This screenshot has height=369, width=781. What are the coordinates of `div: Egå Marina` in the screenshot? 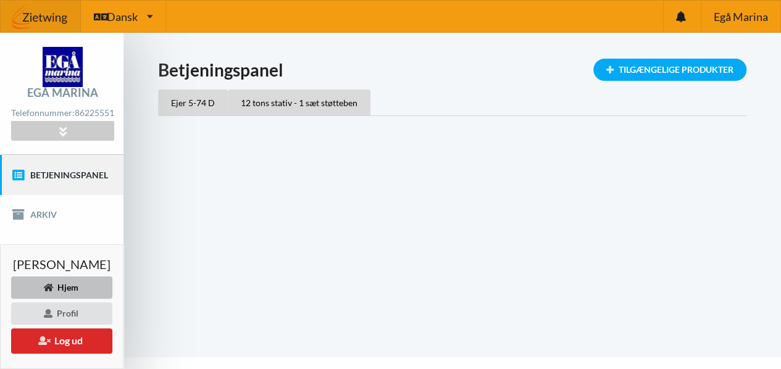 It's located at (62, 93).